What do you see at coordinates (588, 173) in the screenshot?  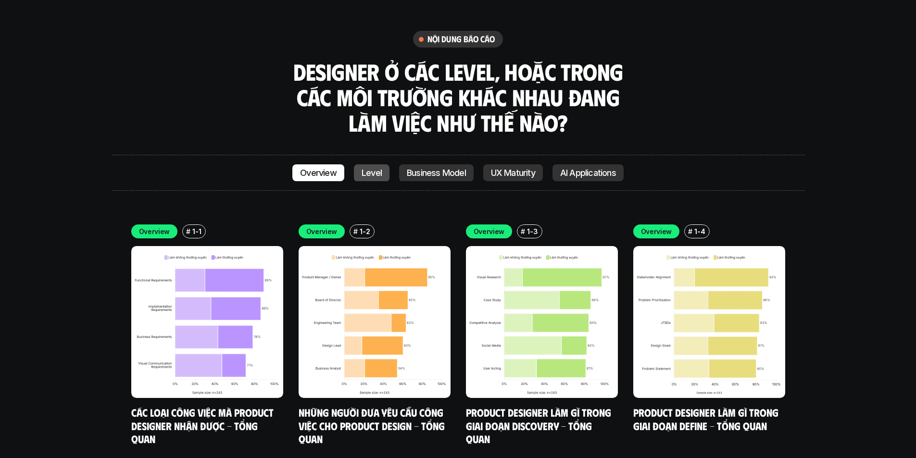 I see `a: AI Applications` at bounding box center [588, 173].